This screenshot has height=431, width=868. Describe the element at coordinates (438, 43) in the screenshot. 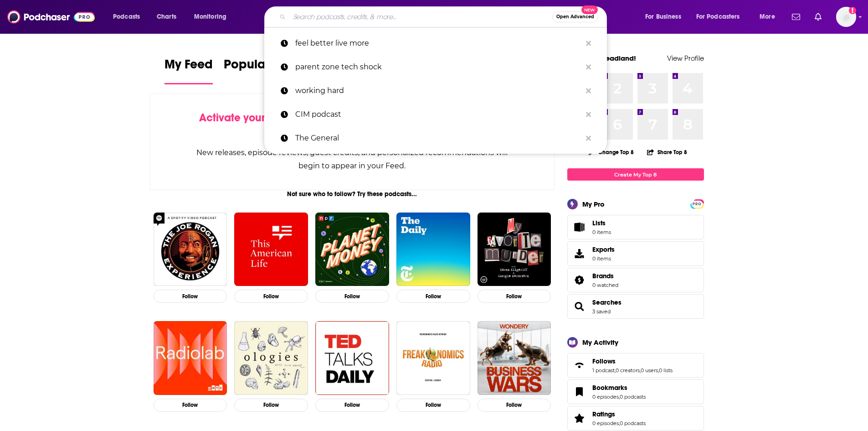

I see `p: feel better live more` at that location.